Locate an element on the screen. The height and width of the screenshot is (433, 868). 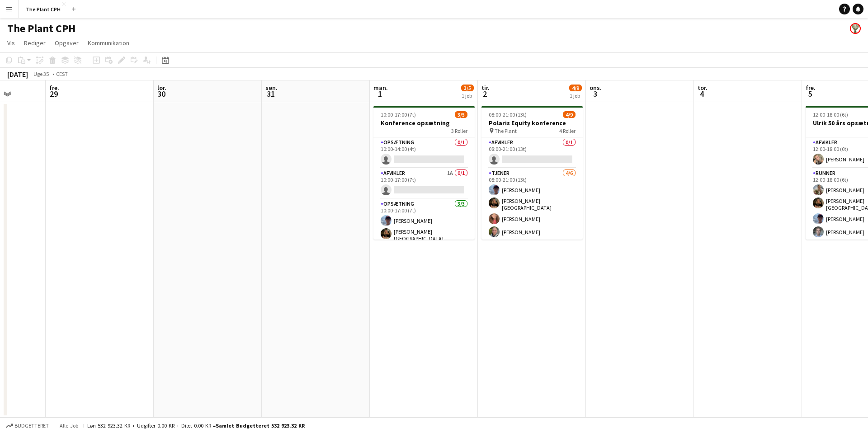
span: 1 is located at coordinates (380, 93).